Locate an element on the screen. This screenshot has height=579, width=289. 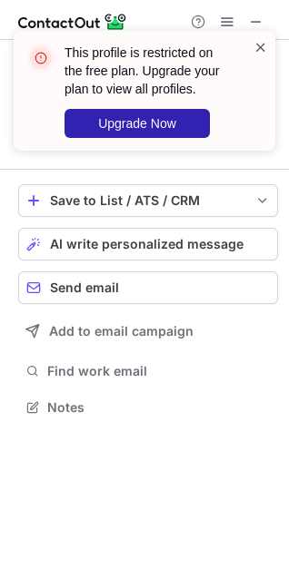
button: Find work email is located at coordinates (148, 371).